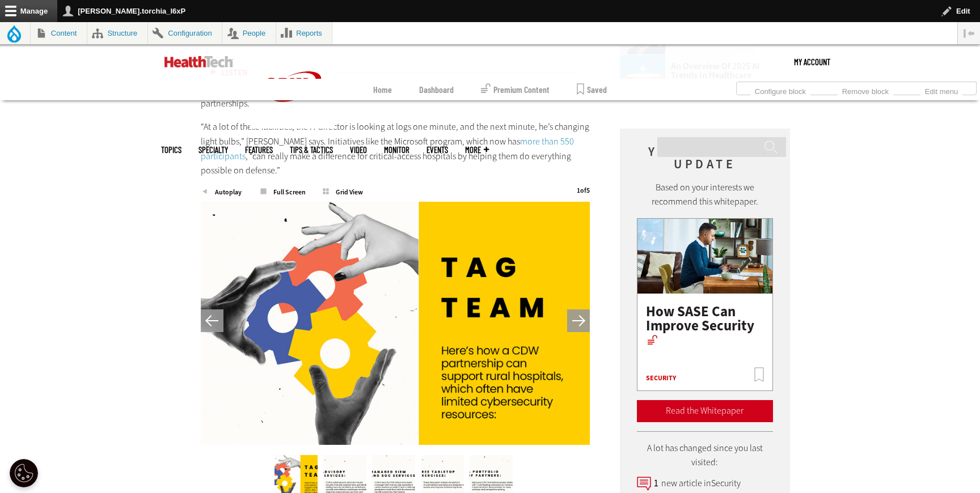 Image resolution: width=980 pixels, height=493 pixels. What do you see at coordinates (656, 484) in the screenshot?
I see `div: 1` at bounding box center [656, 484].